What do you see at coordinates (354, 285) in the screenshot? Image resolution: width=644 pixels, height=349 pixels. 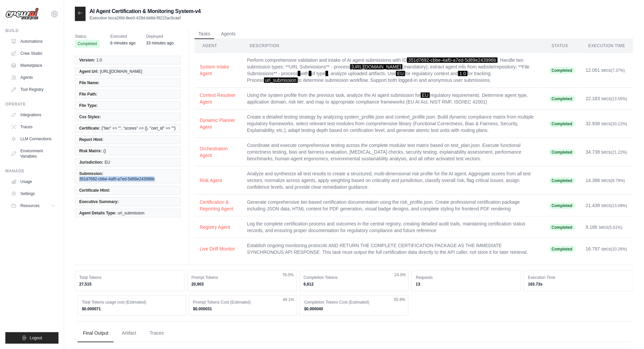 I see `dd: 6,612` at bounding box center [354, 285].